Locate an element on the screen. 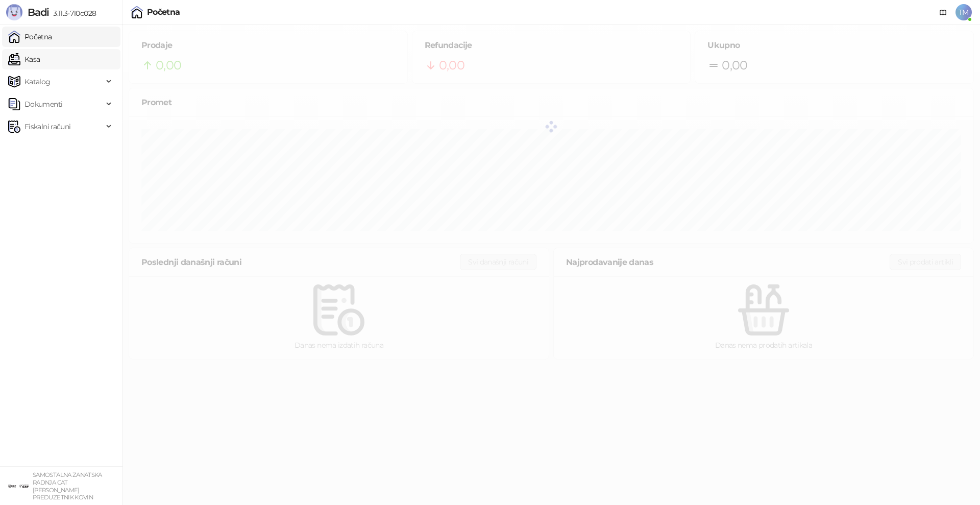  a: Kasa is located at coordinates (24, 60).